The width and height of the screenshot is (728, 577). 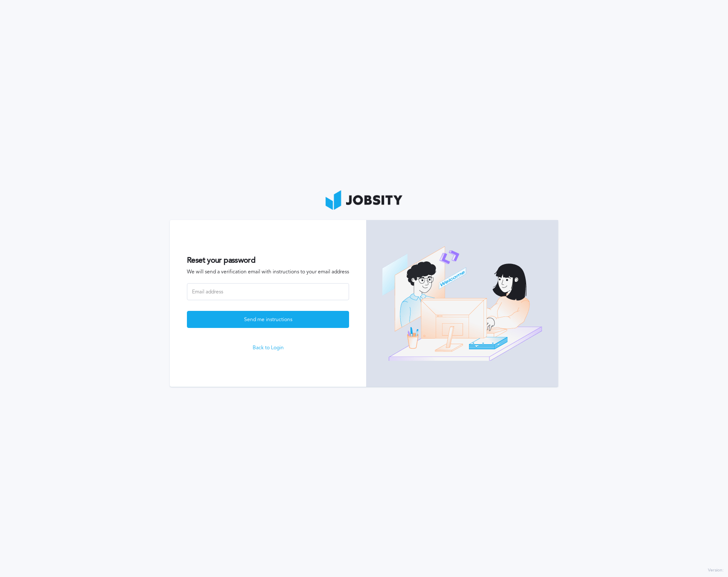 I want to click on label: Version:, so click(x=716, y=571).